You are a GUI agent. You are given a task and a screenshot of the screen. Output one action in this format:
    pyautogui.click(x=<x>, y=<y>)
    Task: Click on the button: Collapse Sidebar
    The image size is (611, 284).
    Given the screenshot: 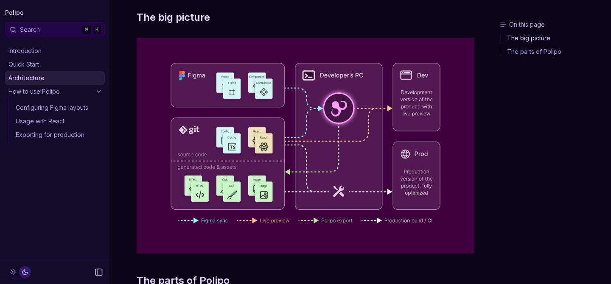 What is the action you would take?
    pyautogui.click(x=99, y=272)
    